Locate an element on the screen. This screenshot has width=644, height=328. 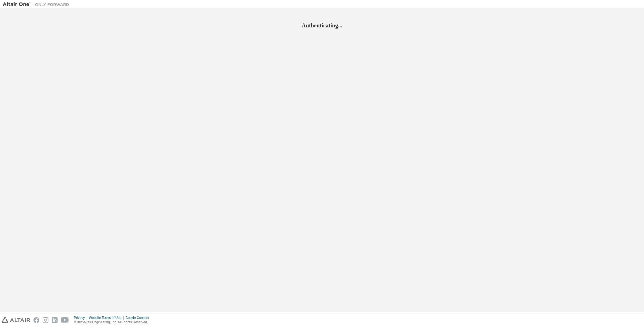
div: Website Terms of Use is located at coordinates (107, 318).